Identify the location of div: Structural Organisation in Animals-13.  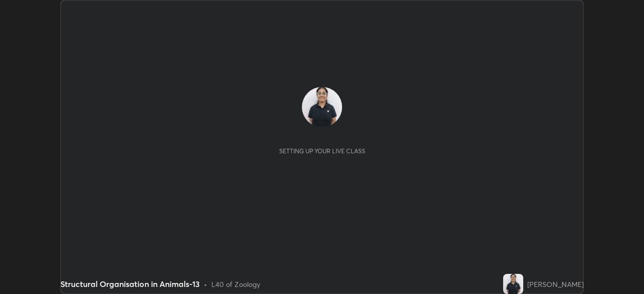
(129, 284).